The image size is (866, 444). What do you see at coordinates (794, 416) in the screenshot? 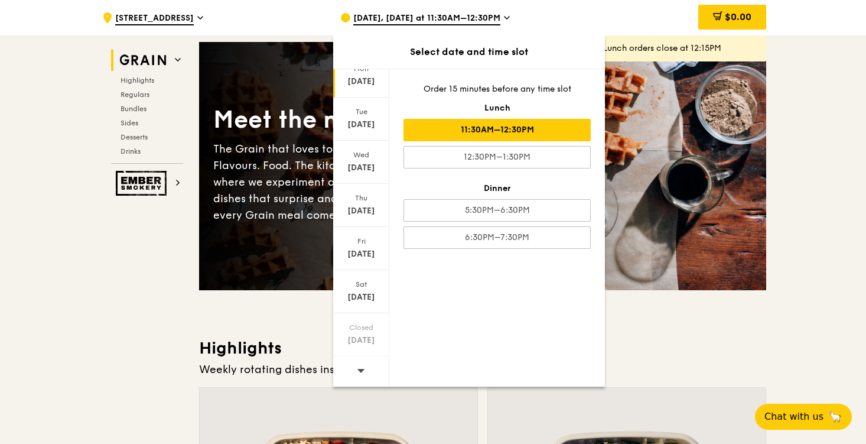
I see `span: Chat with us` at bounding box center [794, 416].